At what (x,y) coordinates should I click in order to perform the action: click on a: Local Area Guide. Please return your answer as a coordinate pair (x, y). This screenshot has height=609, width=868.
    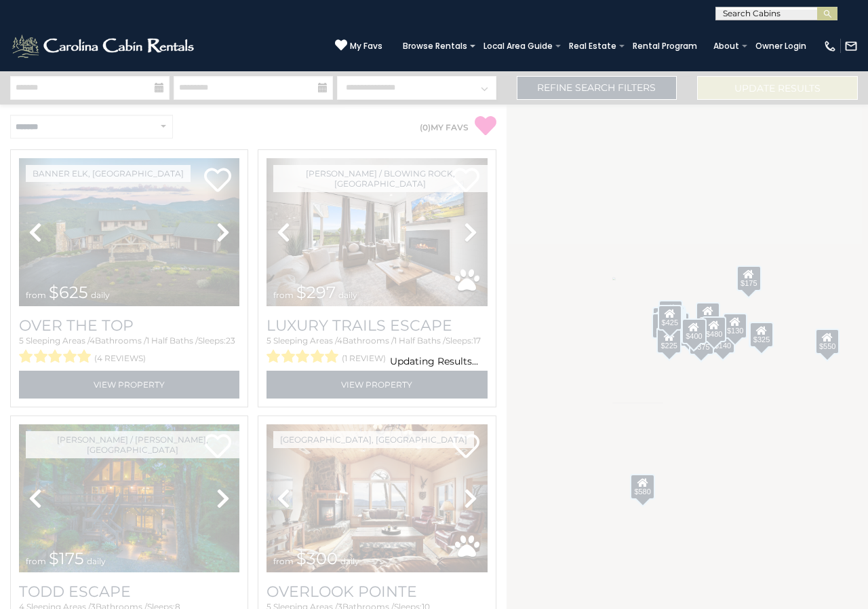
    Looking at the image, I should click on (518, 46).